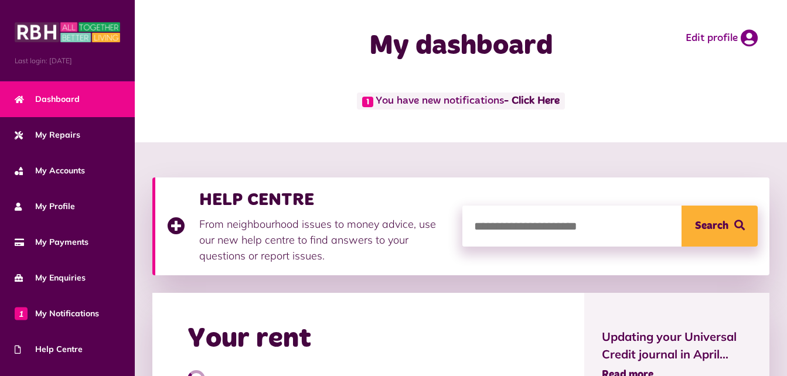  I want to click on span: Search, so click(712, 226).